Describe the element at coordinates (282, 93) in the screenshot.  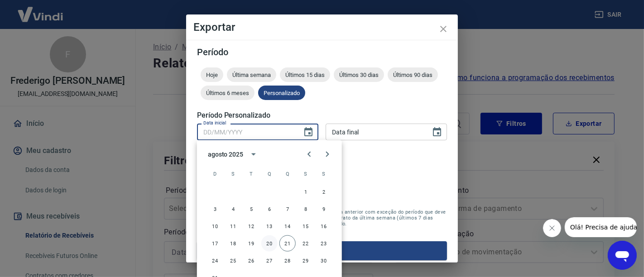
I see `span: Personalizado` at that location.